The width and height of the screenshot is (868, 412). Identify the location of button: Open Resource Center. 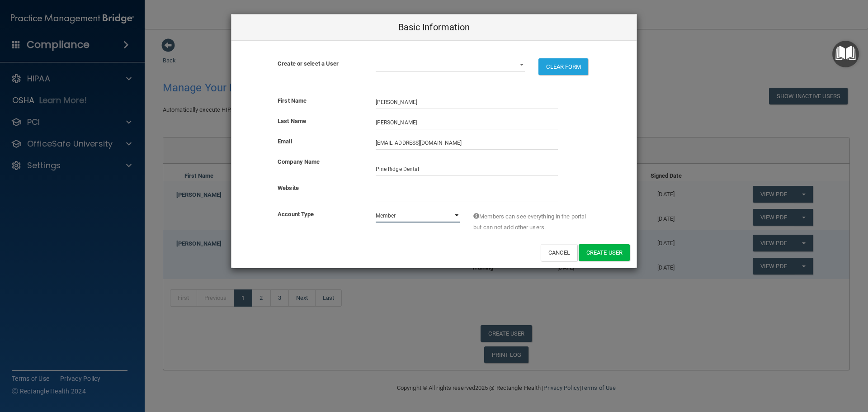
(846, 54).